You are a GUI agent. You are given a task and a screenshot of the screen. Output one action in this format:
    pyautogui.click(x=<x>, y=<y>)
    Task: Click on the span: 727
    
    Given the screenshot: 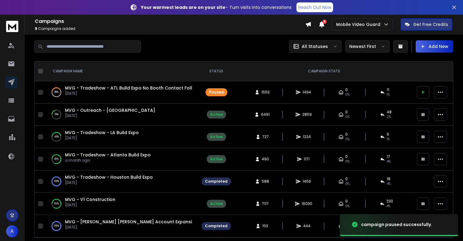 What is the action you would take?
    pyautogui.click(x=265, y=137)
    